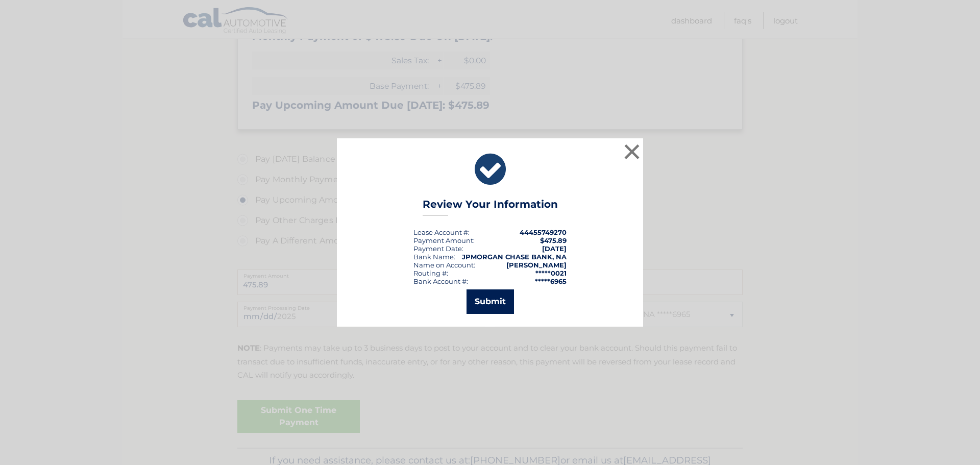 The image size is (980, 465). What do you see at coordinates (442, 232) in the screenshot?
I see `div: Lease Account #:` at bounding box center [442, 232].